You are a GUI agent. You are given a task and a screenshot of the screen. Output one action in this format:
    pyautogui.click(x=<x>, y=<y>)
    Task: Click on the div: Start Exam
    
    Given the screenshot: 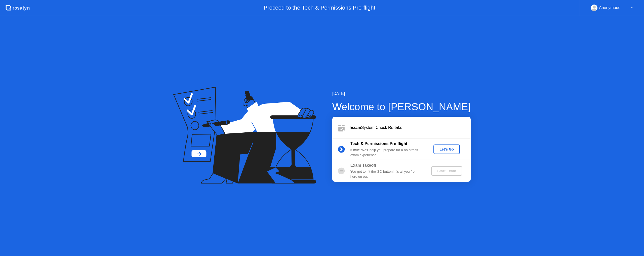 What is the action you would take?
    pyautogui.click(x=447, y=171)
    